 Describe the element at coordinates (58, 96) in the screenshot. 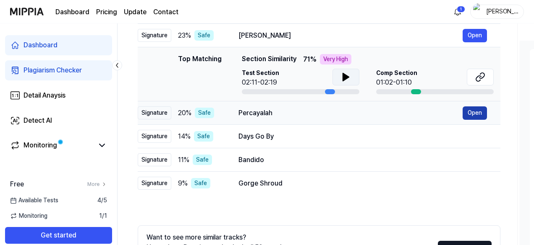

I see `a: Detail Anaysis` at that location.